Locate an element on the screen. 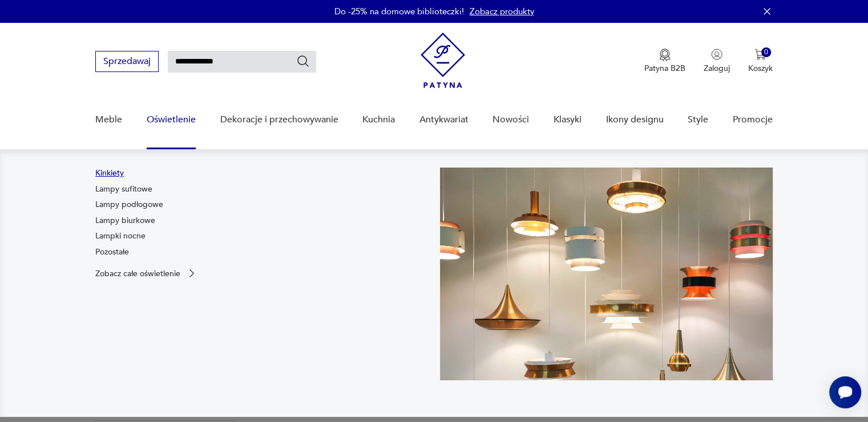  a: Lampki nocne is located at coordinates (120, 236).